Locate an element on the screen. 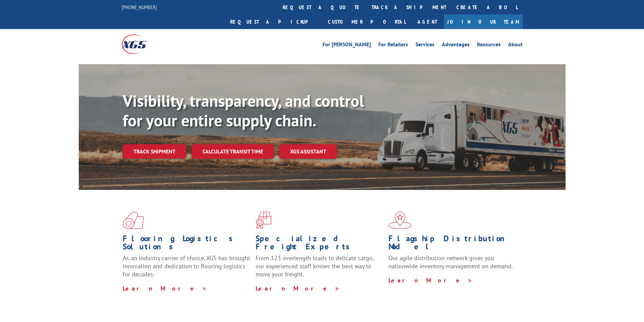  a: Request a pickup is located at coordinates (274, 21).